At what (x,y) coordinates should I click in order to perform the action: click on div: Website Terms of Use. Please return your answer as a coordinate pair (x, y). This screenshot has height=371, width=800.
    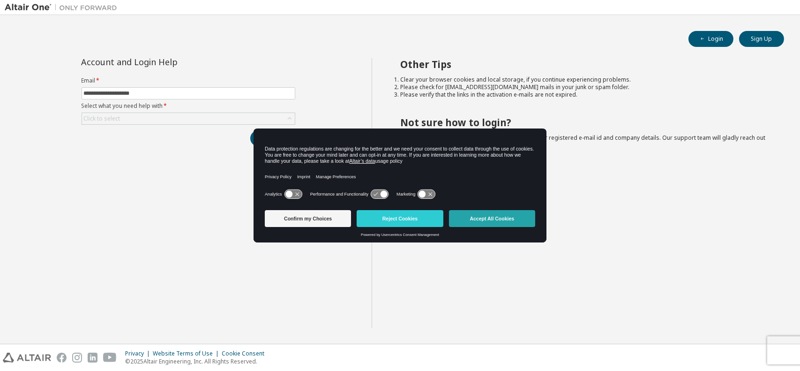
    Looking at the image, I should click on (187, 354).